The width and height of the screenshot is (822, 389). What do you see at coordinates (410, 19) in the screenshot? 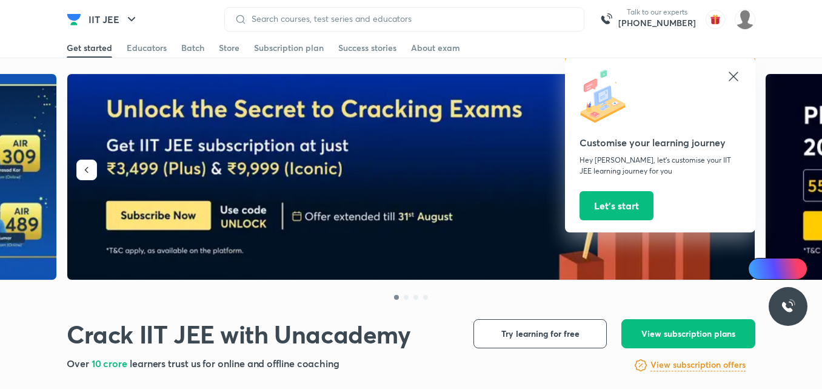
I see `input: Search courses, test series and educators` at bounding box center [410, 19].